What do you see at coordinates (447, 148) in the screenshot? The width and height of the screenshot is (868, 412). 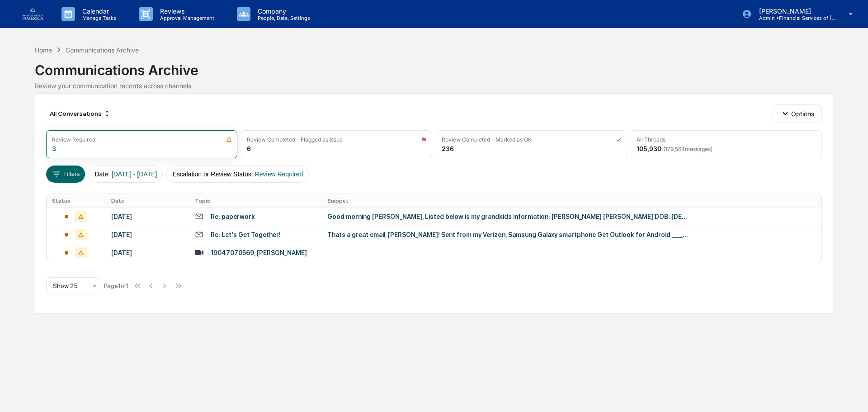 I see `div: 236` at bounding box center [447, 148].